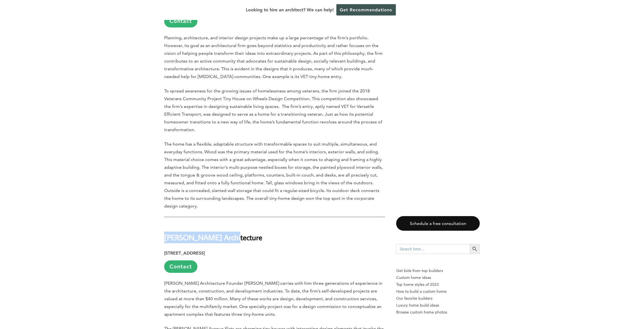 This screenshot has width=644, height=329. I want to click on a: How to build a custom home, so click(438, 292).